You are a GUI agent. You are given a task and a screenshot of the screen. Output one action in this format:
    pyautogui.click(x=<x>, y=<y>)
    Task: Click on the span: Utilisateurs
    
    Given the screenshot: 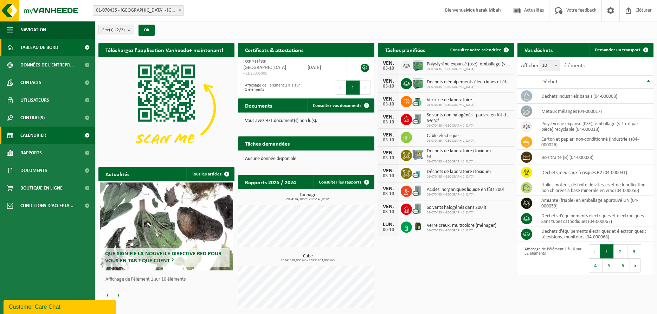 What is the action you would take?
    pyautogui.click(x=35, y=100)
    